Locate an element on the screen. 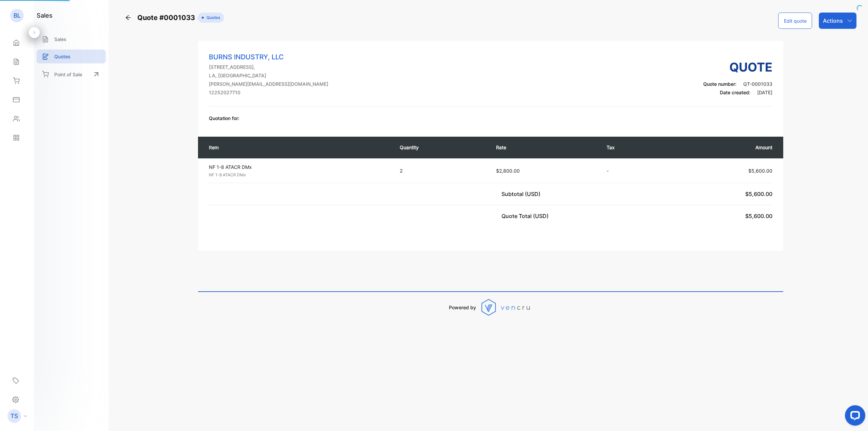  p: Quote Total (USD) is located at coordinates (526, 216).